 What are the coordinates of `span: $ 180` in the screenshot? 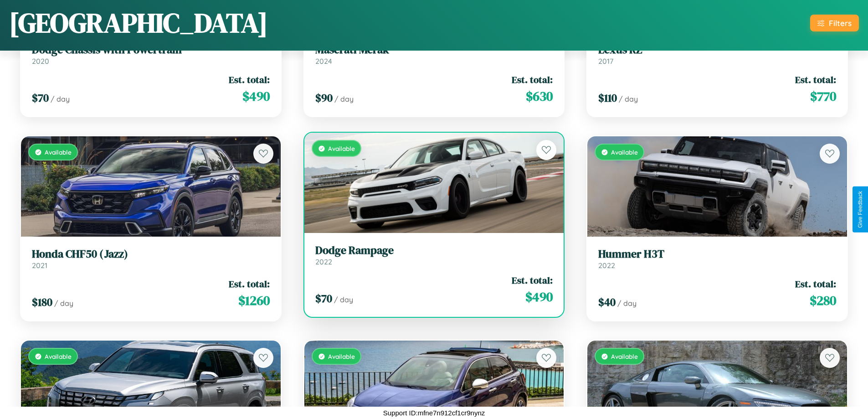 It's located at (42, 302).